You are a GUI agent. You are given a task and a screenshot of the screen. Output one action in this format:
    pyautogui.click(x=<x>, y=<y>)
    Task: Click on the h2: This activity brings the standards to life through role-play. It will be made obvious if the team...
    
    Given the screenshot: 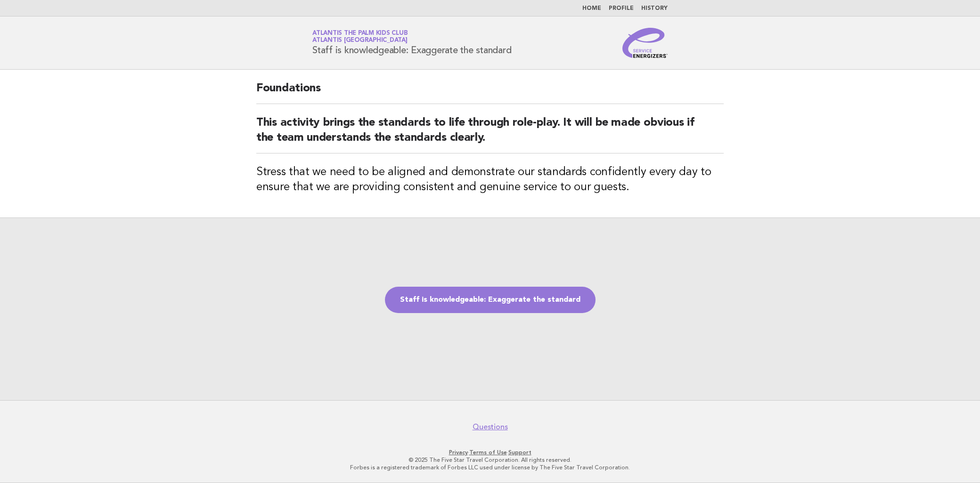 What is the action you would take?
    pyautogui.click(x=490, y=134)
    